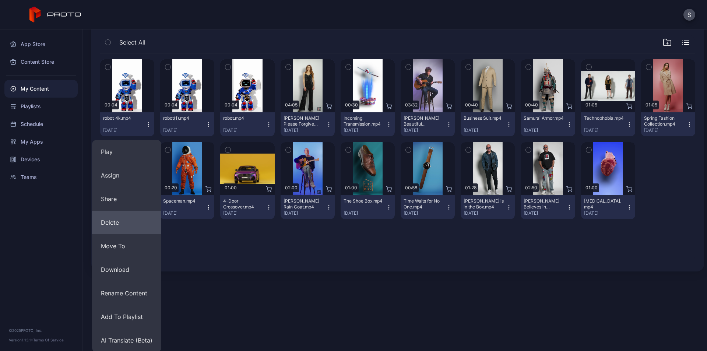 This screenshot has height=351, width=707. Describe the element at coordinates (41, 89) in the screenshot. I see `div: My Content` at that location.